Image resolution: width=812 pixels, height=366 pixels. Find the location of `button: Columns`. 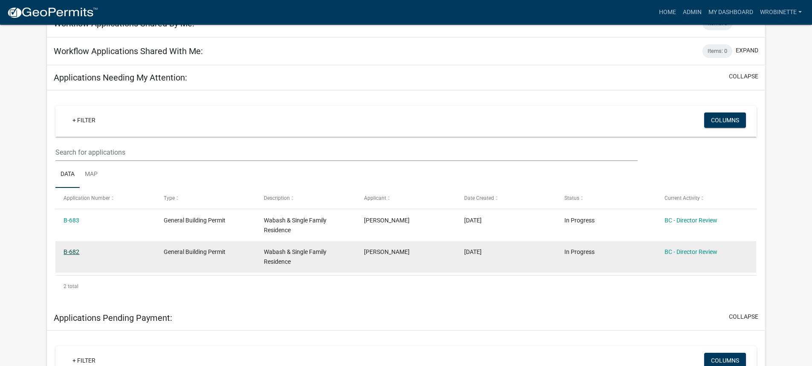

button: Columns is located at coordinates (725, 120).